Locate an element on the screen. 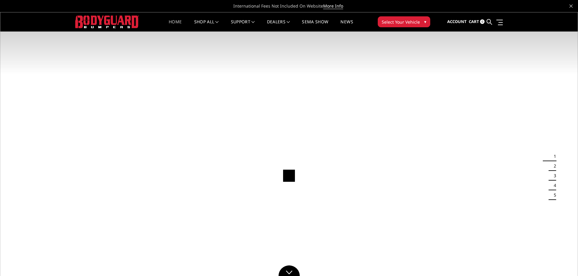  button: 4 of 5 is located at coordinates (553, 186).